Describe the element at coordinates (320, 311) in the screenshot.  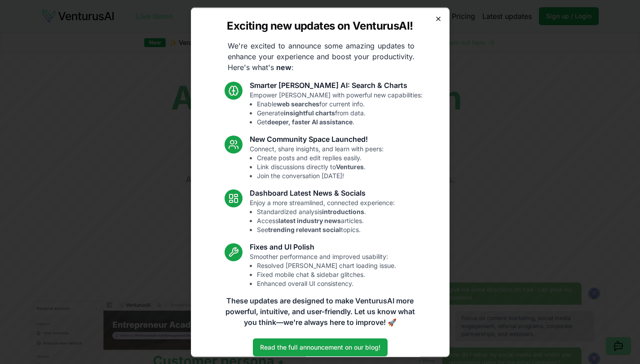
I see `p: These updates are designed to make VenturusAI more powerful, intuitive, and user-friendly. Let us...` at that location.